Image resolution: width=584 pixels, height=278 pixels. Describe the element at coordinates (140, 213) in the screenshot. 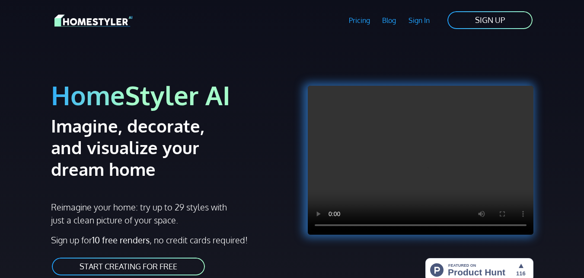

I see `p: Reimagine your home: try up to 29 styles with just a clean picture of your space.` at that location.